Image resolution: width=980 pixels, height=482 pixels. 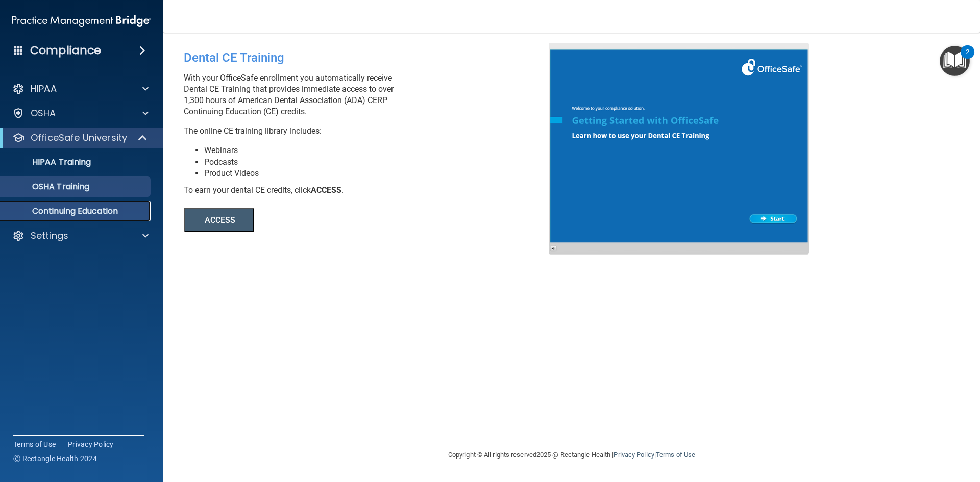 I want to click on div: To earn your dental CE credits, click ., so click(x=370, y=190).